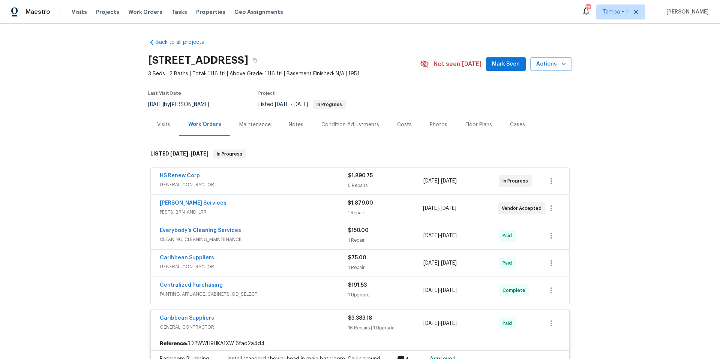 This screenshot has width=720, height=359. Describe the element at coordinates (360, 344) in the screenshot. I see `div: 3D2WWH9HKA1XW-6fad2a4d4` at that location.